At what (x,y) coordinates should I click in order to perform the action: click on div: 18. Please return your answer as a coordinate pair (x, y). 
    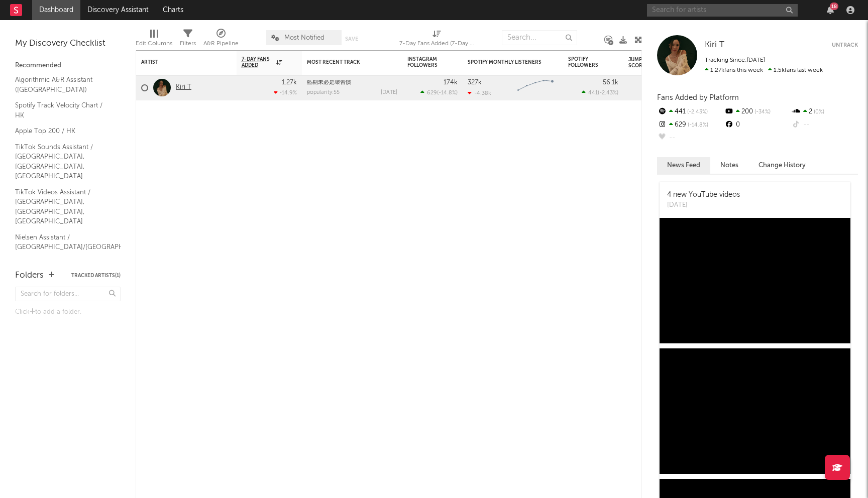
    Looking at the image, I should click on (833, 6).